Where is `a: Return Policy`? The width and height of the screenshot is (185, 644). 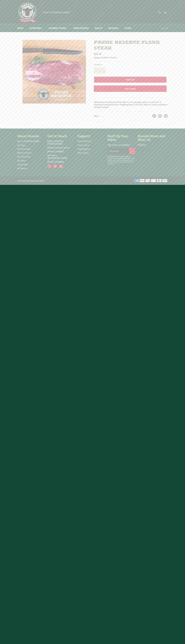 a: Return Policy is located at coordinates (83, 153).